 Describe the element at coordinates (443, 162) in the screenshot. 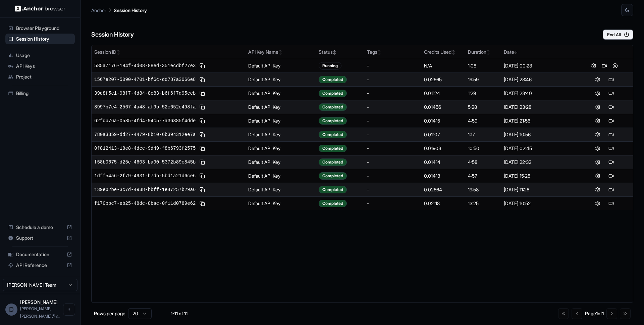

I see `div: 0.01414` at that location.